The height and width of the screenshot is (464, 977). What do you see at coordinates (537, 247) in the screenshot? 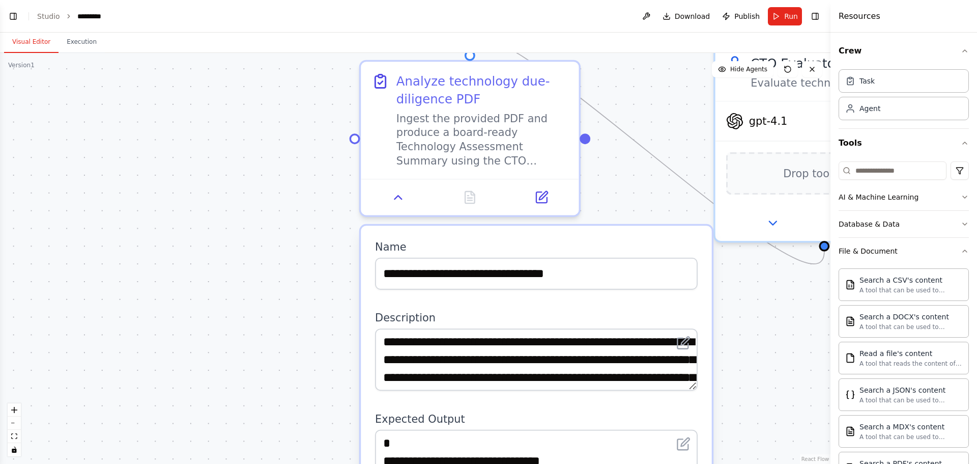
I see `label: Name` at bounding box center [537, 247].